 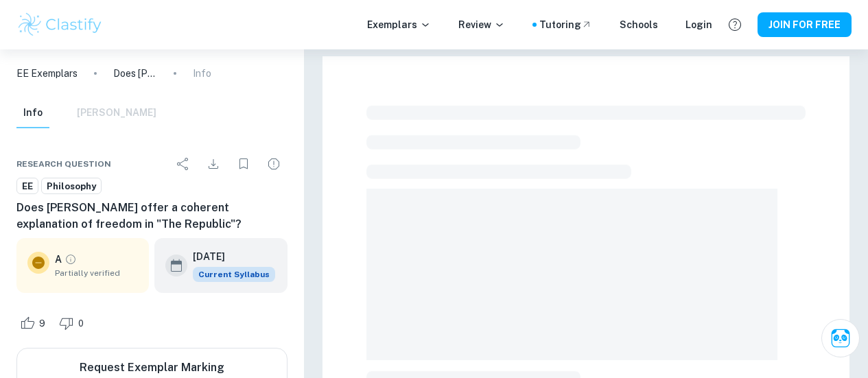 What do you see at coordinates (639, 25) in the screenshot?
I see `a: Schools` at bounding box center [639, 25].